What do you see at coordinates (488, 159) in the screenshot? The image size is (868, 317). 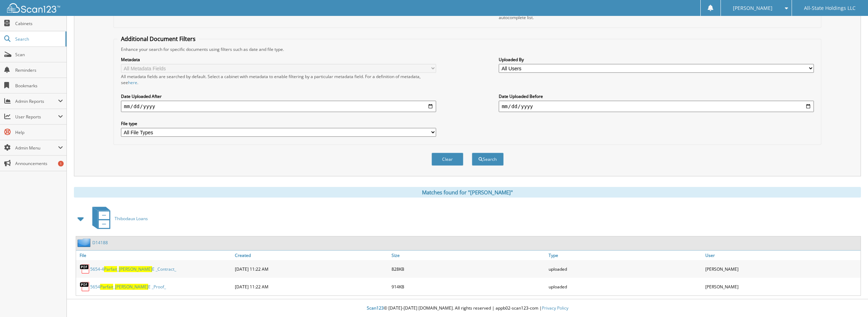 I see `button: Search` at bounding box center [488, 159].